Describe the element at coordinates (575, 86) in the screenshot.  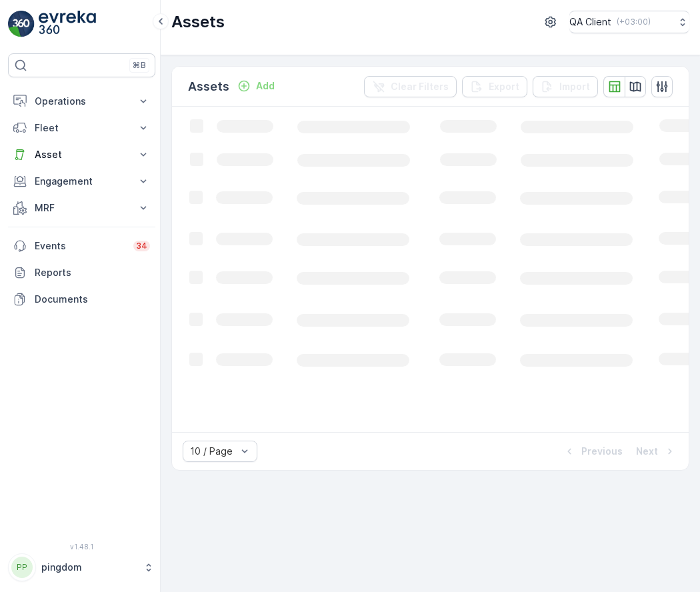
I see `p: Import` at that location.